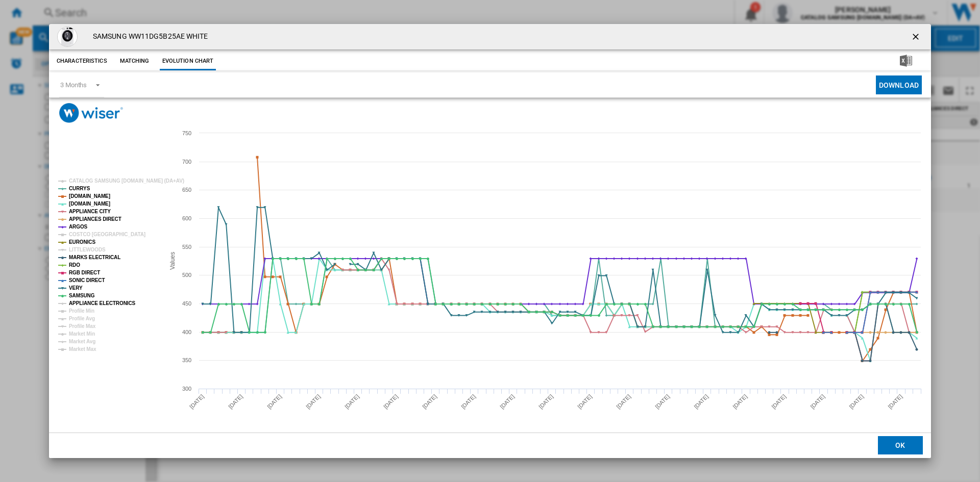 The width and height of the screenshot is (980, 482). What do you see at coordinates (188, 61) in the screenshot?
I see `button: Evolution chart` at bounding box center [188, 61].